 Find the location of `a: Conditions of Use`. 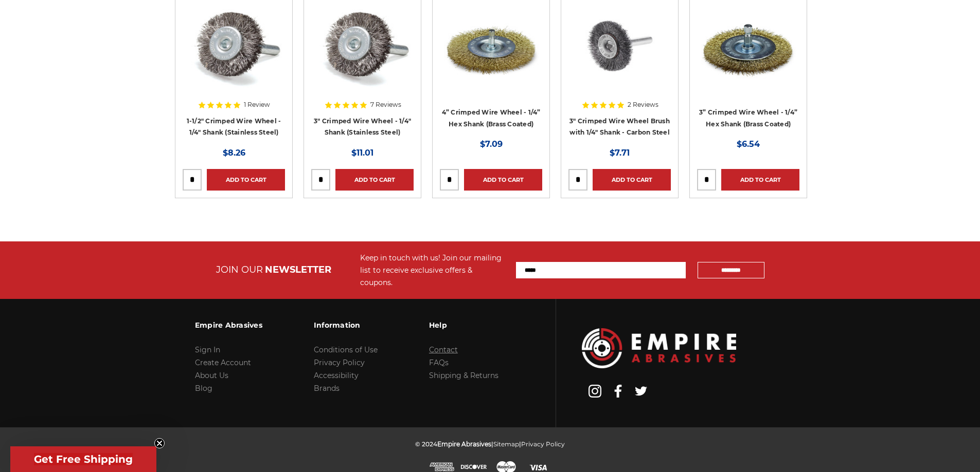

a: Conditions of Use is located at coordinates (346, 350).